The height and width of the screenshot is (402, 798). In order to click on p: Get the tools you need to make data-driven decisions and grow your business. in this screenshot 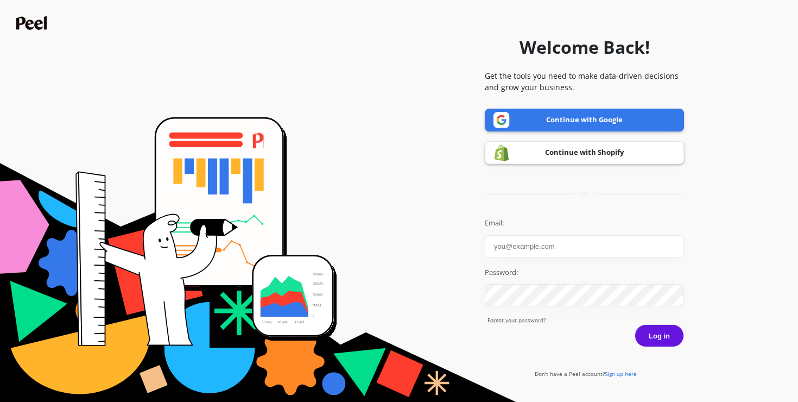, I will do `click(584, 81)`.